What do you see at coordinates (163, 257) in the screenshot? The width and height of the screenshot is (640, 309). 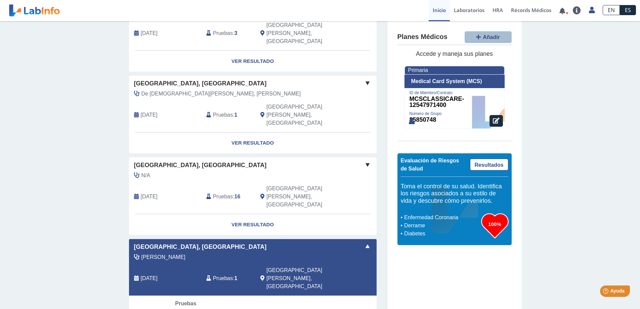 I see `span: Torres, Damaris` at bounding box center [163, 257].